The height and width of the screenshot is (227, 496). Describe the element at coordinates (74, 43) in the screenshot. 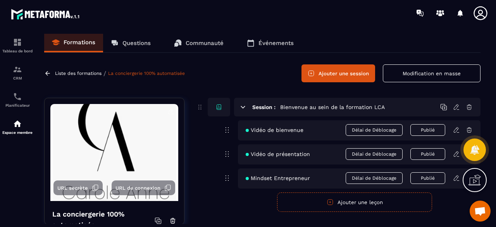

I see `a: Formations` at that location.